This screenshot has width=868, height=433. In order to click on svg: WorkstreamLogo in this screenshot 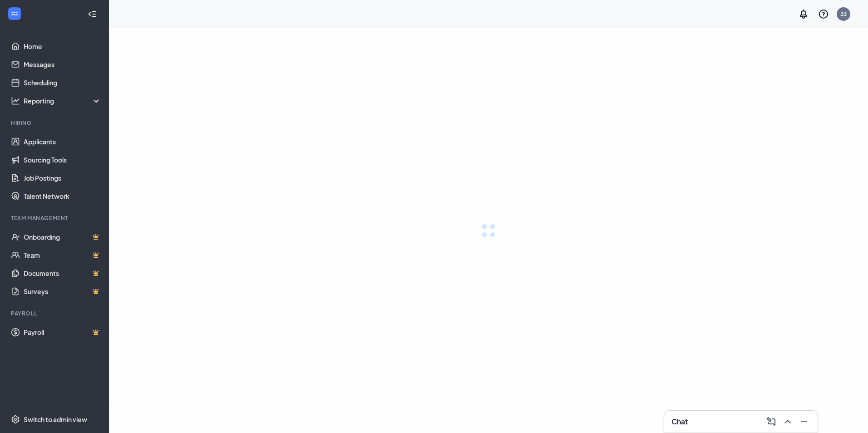, I will do `click(15, 13)`.